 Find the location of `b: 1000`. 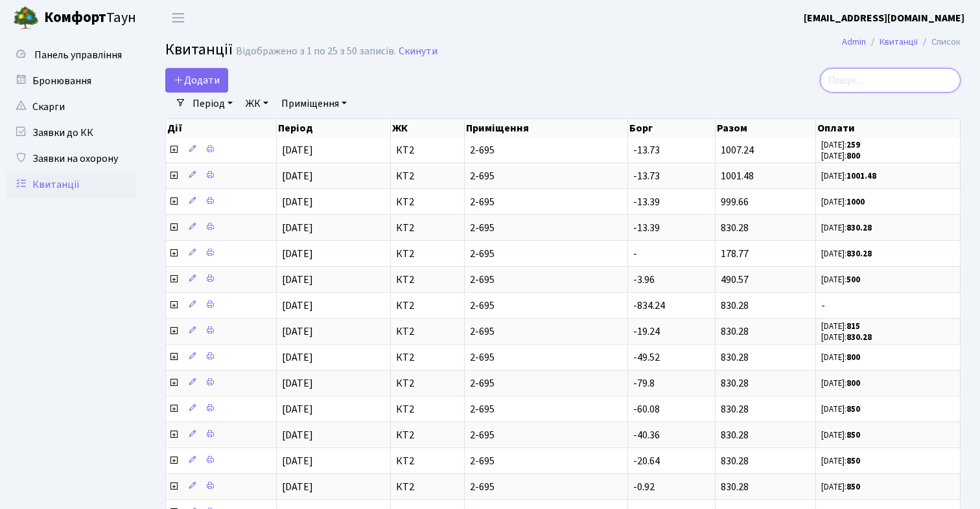

b: 1000 is located at coordinates (856, 202).